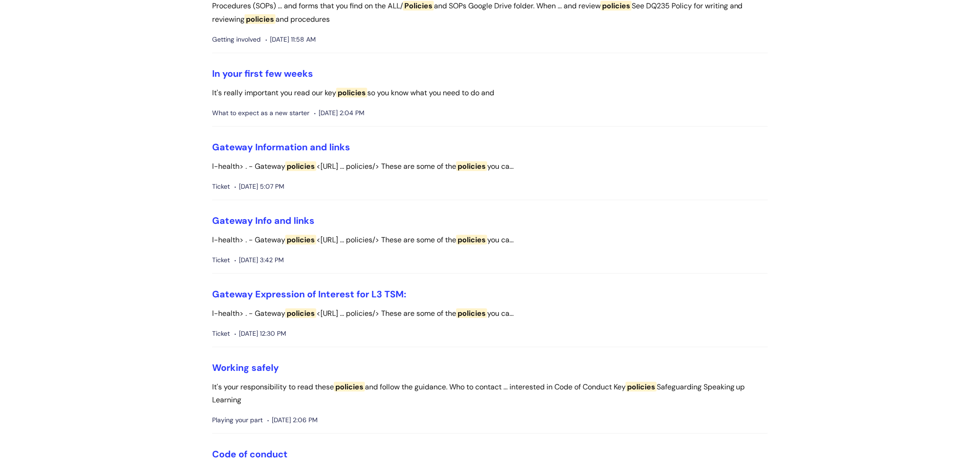 This screenshot has height=468, width=980. I want to click on p: It's your responsibility to read these and follow the guidance. Who to contact ... interested in ..., so click(490, 394).